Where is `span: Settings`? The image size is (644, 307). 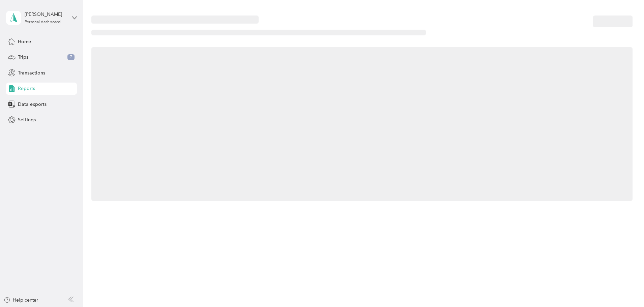
span: Settings is located at coordinates (26, 120).